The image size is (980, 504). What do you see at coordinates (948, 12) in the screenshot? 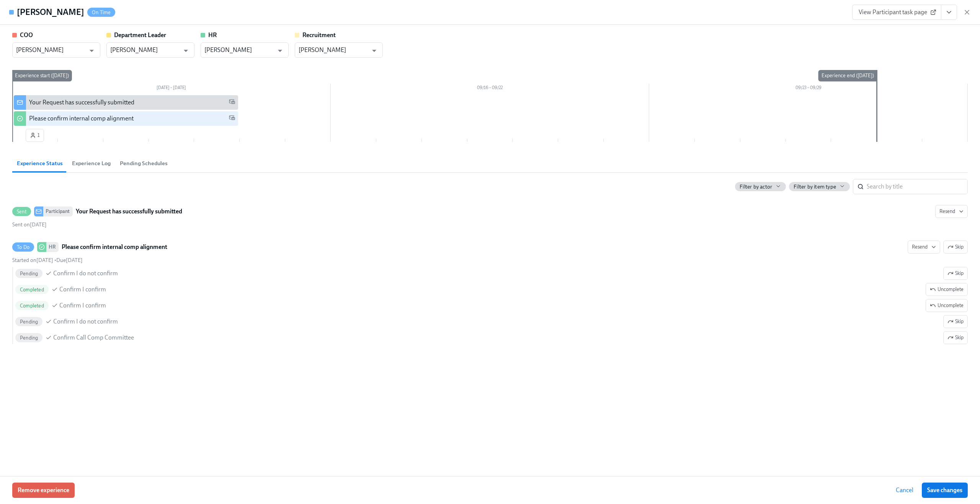
I see `button: View task page` at bounding box center [948, 12].